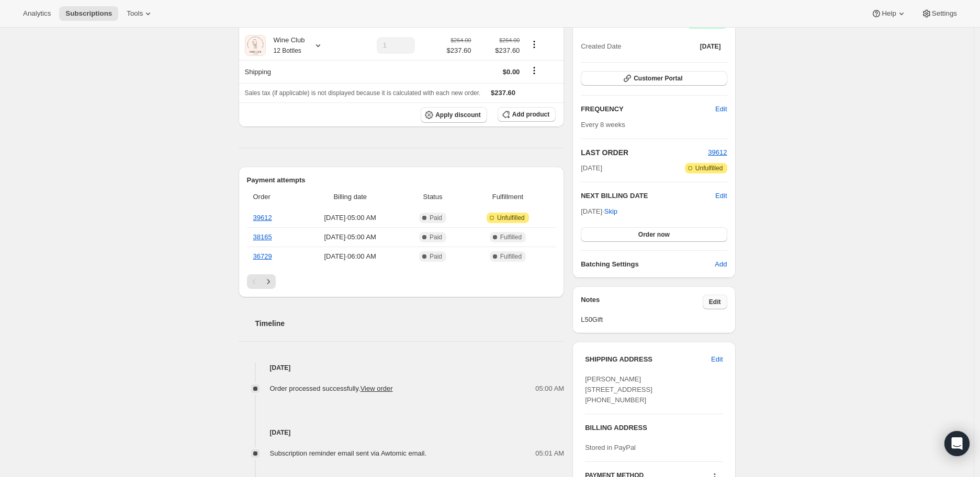 Image resolution: width=980 pixels, height=477 pixels. What do you see at coordinates (889, 14) in the screenshot?
I see `button: Help` at bounding box center [889, 14].